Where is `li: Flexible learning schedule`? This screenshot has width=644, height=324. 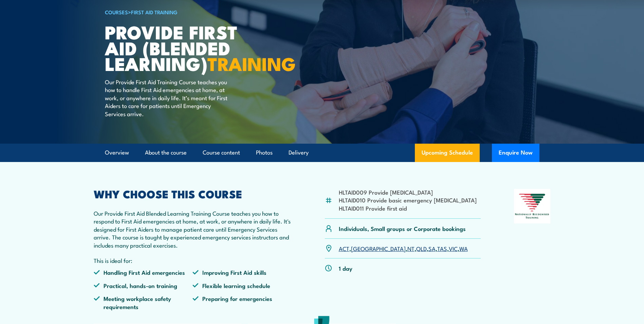
li: Flexible learning schedule is located at coordinates (242, 286).